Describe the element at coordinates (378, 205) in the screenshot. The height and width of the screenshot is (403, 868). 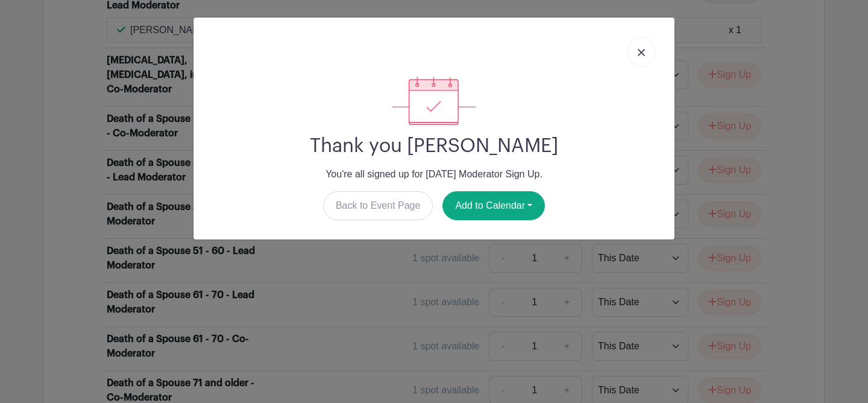
I see `a: Back to Event Page` at that location.